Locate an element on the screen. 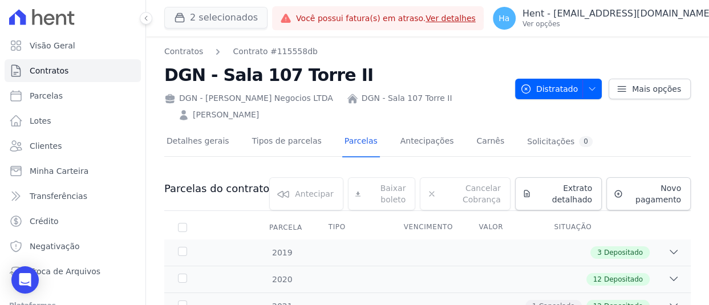 Image resolution: width=709 pixels, height=305 pixels. a: DGN - Sala 107 Torre II is located at coordinates (407, 98).